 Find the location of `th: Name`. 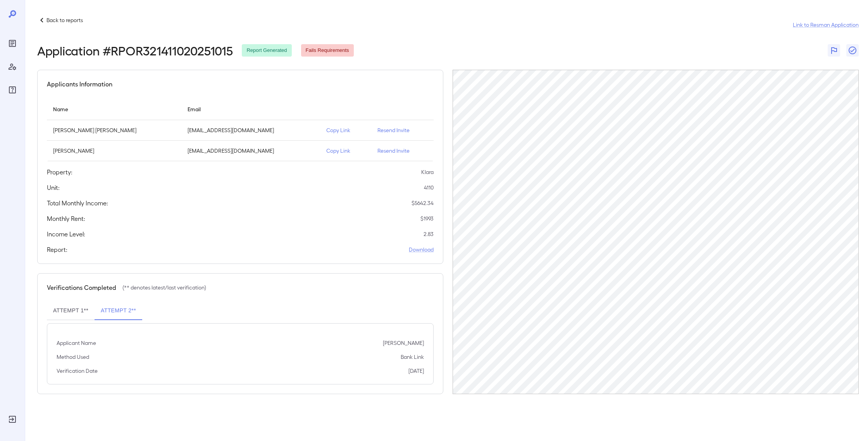

th: Name is located at coordinates (113, 109).